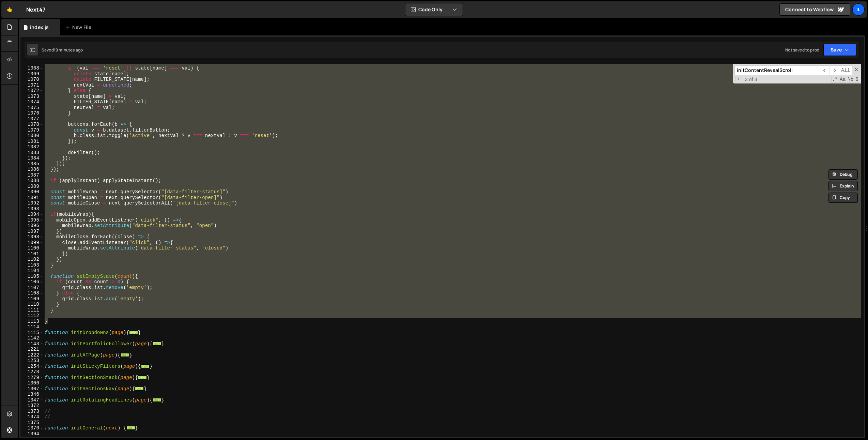 This screenshot has height=440, width=868. What do you see at coordinates (32, 271) in the screenshot?
I see `div: 1104` at bounding box center [32, 271].